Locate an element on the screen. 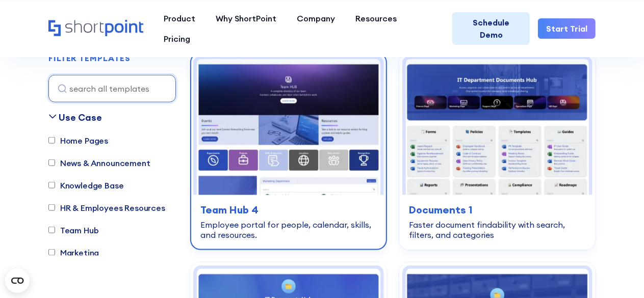 This screenshot has width=644, height=298. img: Team Hub 4 – SharePoint Employee Portal Template: Employee portal for people, calendar, skills, a... is located at coordinates (289, 127).